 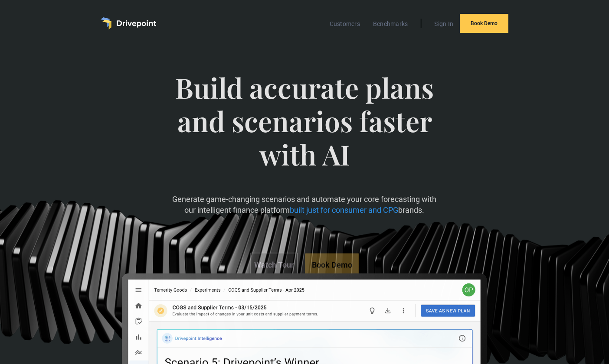 What do you see at coordinates (304, 204) in the screenshot?
I see `p: Generate game-changing scenarios and automate your core forecasting with our intelligent finance ...` at bounding box center [304, 204].